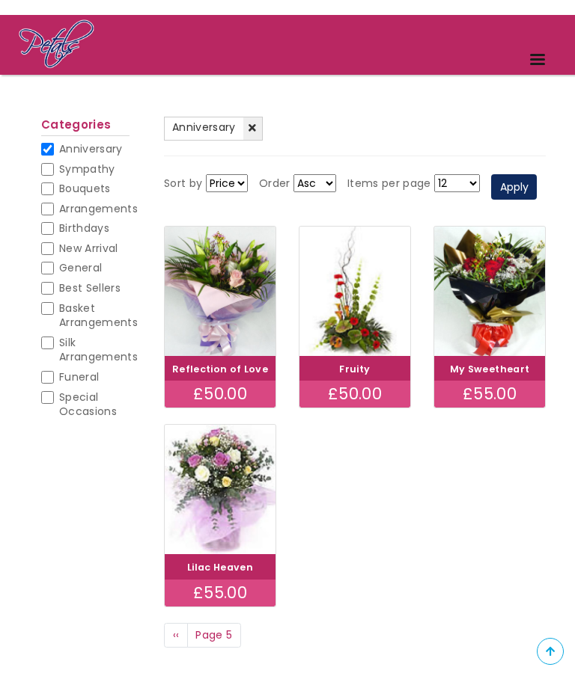 This screenshot has width=575, height=676. What do you see at coordinates (98, 350) in the screenshot?
I see `span: Silk Arrangements` at bounding box center [98, 350].